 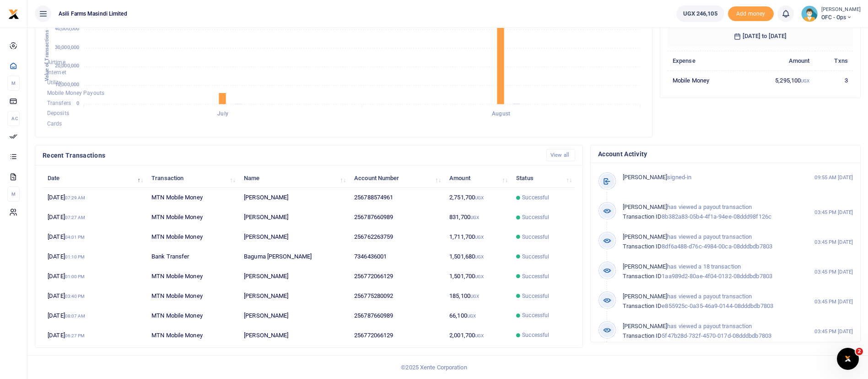 I want to click on small: 07:29 AM, so click(x=75, y=197).